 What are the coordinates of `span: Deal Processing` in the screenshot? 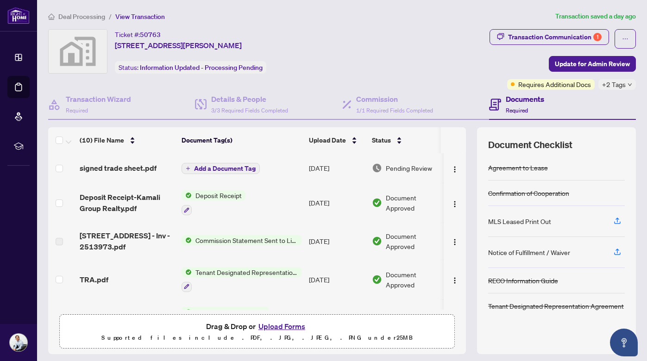 It's located at (82, 17).